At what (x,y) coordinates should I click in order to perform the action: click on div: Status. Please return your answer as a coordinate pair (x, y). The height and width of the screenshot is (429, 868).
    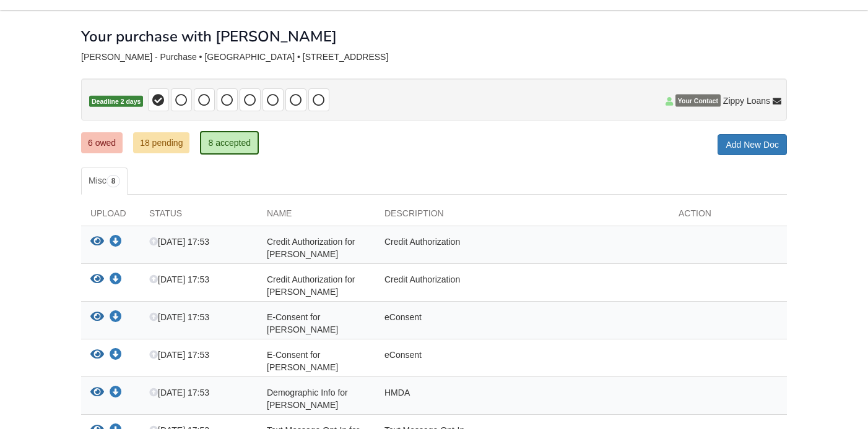
    Looking at the image, I should click on (199, 216).